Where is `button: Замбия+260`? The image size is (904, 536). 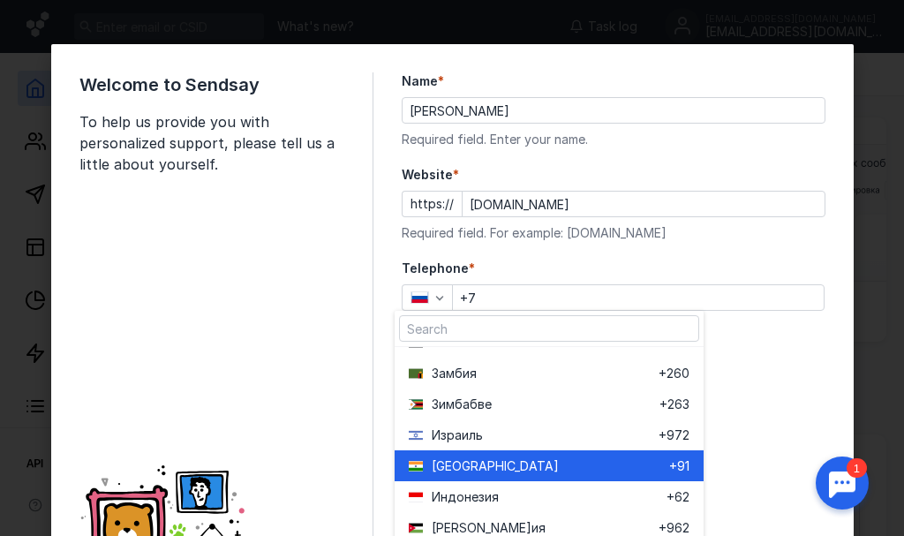 button: Замбия+260 is located at coordinates (549, 373).